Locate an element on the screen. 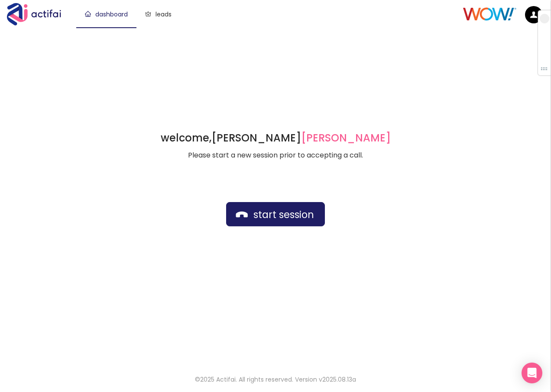 This screenshot has height=392, width=551. button: start session is located at coordinates (276, 214).